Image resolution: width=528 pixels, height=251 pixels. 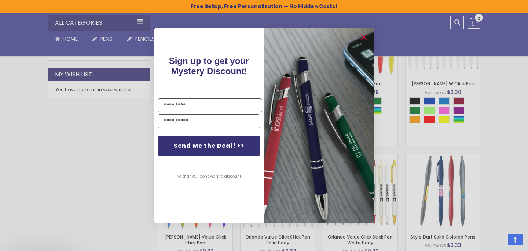 What do you see at coordinates (209, 66) in the screenshot?
I see `span: Sign up to get your Mystery Discount` at bounding box center [209, 66].